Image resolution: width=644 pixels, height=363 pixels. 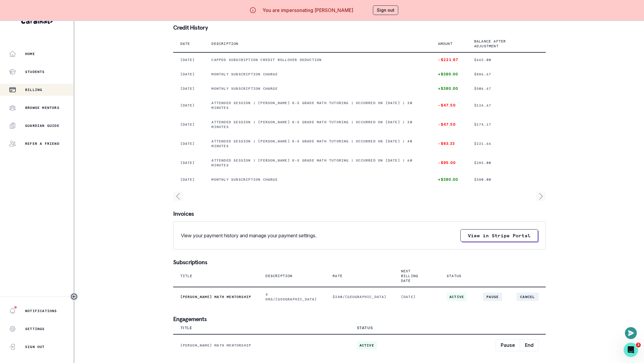 I want to click on button: View in Stripe Portal, so click(x=499, y=235).